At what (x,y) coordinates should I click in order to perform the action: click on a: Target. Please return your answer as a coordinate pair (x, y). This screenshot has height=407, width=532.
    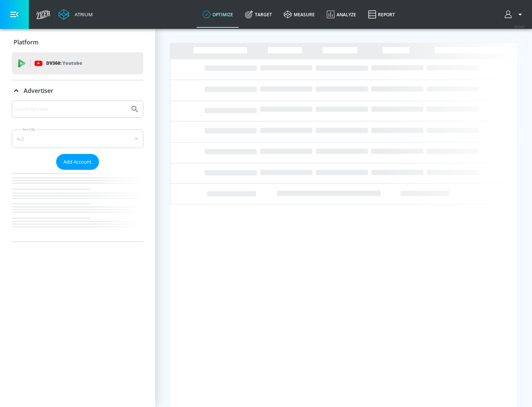
    Looking at the image, I should click on (259, 14).